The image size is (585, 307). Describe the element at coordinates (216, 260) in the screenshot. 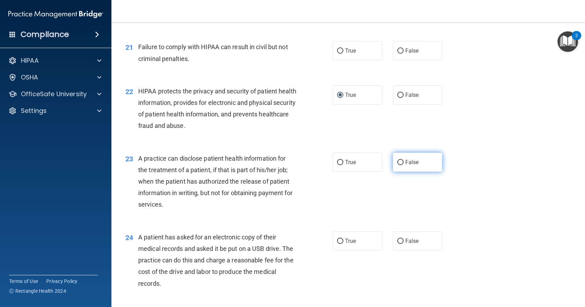

I see `span: A patient has asked for an electronic copy of their medical records and asked it be put on a USB ...` at that location.